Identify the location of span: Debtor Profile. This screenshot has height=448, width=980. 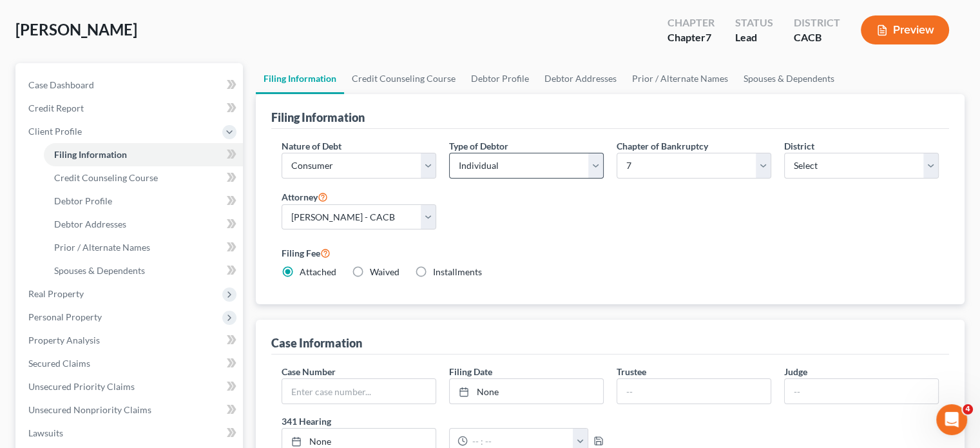
(83, 200).